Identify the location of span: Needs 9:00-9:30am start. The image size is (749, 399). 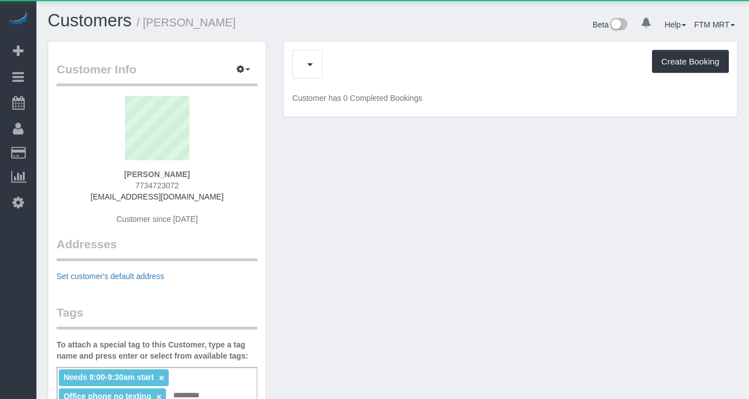
(108, 377).